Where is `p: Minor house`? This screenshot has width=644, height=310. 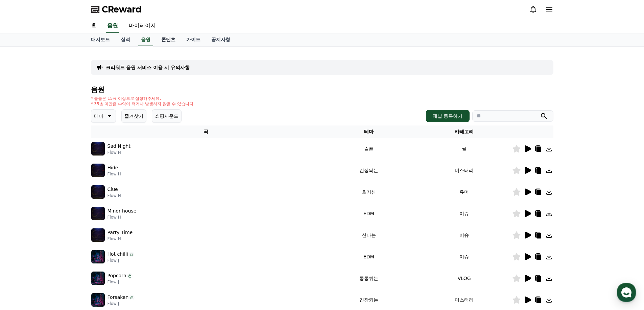 p: Minor house is located at coordinates (122, 211).